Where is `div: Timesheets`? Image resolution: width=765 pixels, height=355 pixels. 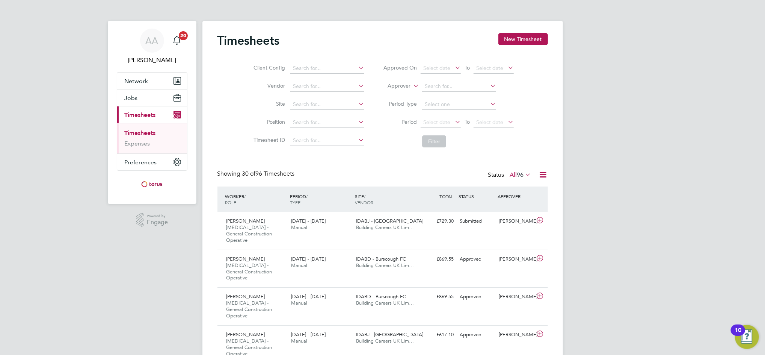 div: Timesheets is located at coordinates (152, 138).